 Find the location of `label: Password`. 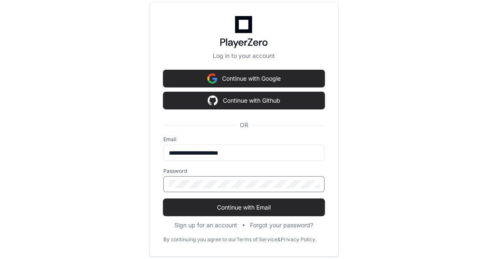

label: Password is located at coordinates (244, 171).